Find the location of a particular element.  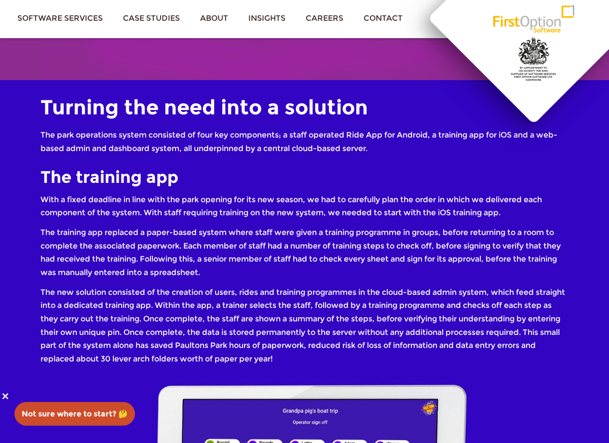

a: Not sure where to start? 🤔 is located at coordinates (75, 413).